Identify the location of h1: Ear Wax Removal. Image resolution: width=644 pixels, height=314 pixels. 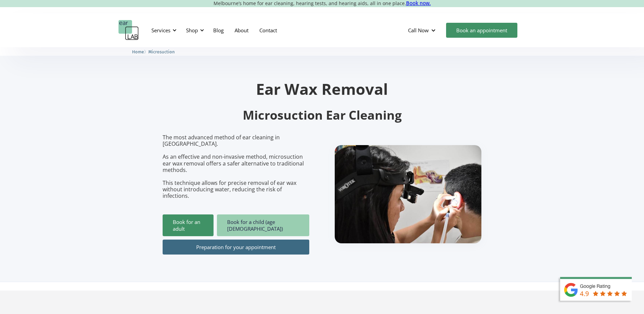
(322, 89).